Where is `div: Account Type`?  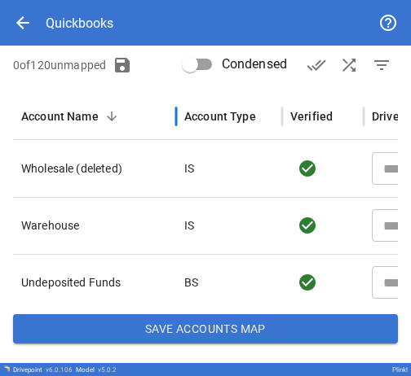 div: Account Type is located at coordinates (220, 117).